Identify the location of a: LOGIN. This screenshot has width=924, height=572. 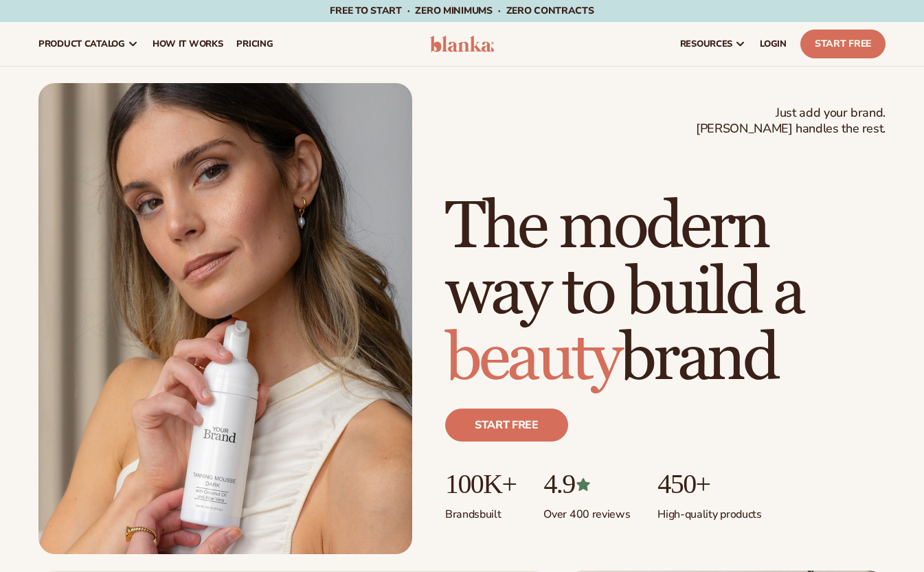
(773, 44).